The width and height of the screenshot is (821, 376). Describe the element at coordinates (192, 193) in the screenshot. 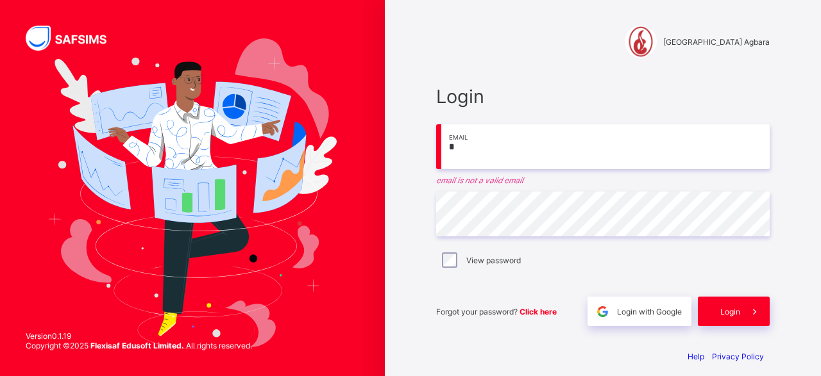

I see `img: Hero Image` at that location.